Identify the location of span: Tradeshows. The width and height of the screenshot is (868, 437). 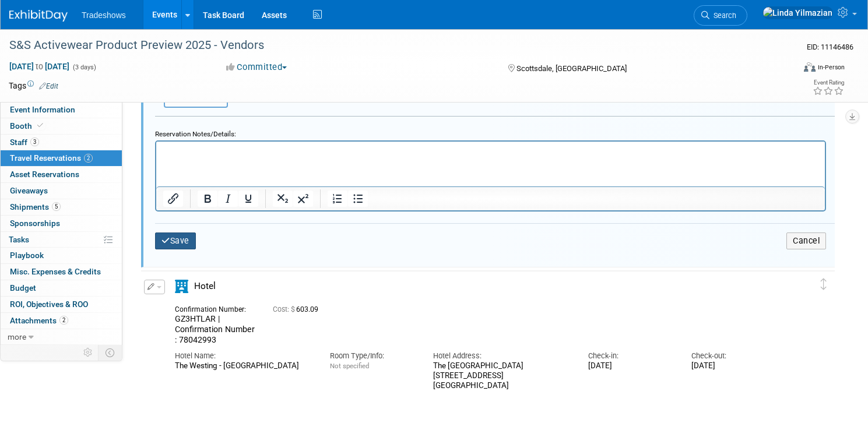
(104, 15).